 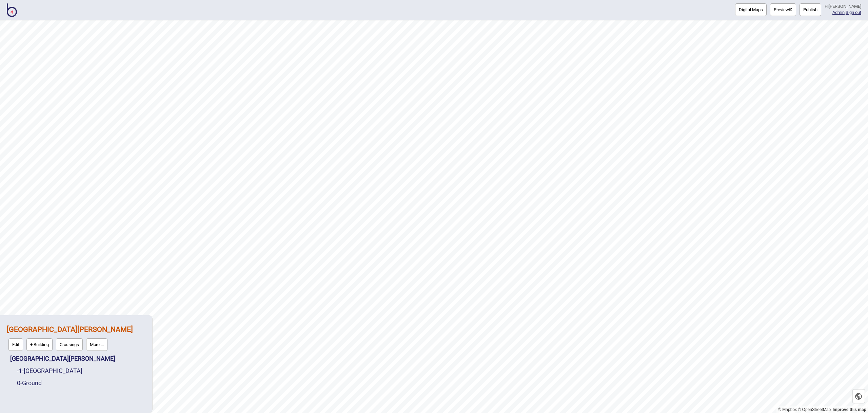 I want to click on button: More ..., so click(x=97, y=344).